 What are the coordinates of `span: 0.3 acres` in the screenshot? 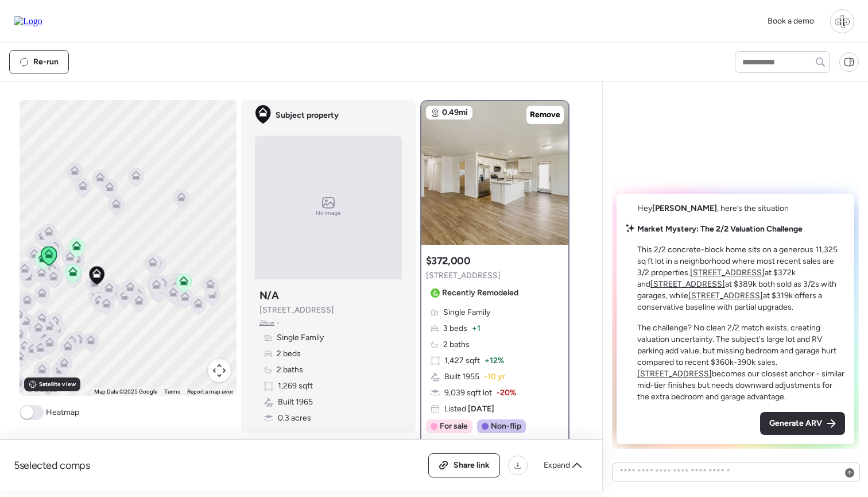 It's located at (294, 418).